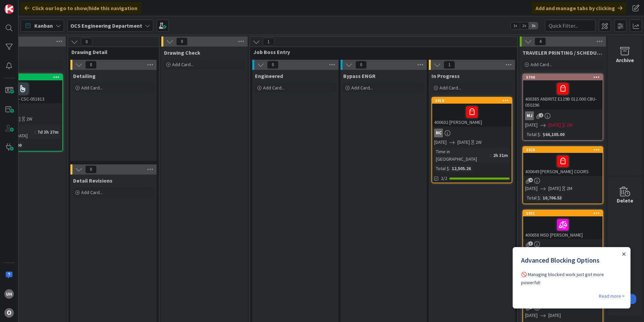 The height and width of the screenshot is (322, 644). Describe the element at coordinates (269, 76) in the screenshot. I see `span: Engineered` at that location.